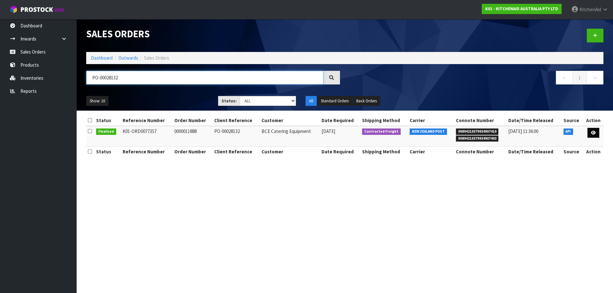 The image size is (613, 293). What do you see at coordinates (477, 132) in the screenshot?
I see `span: 00894210379934907410` at bounding box center [477, 132].